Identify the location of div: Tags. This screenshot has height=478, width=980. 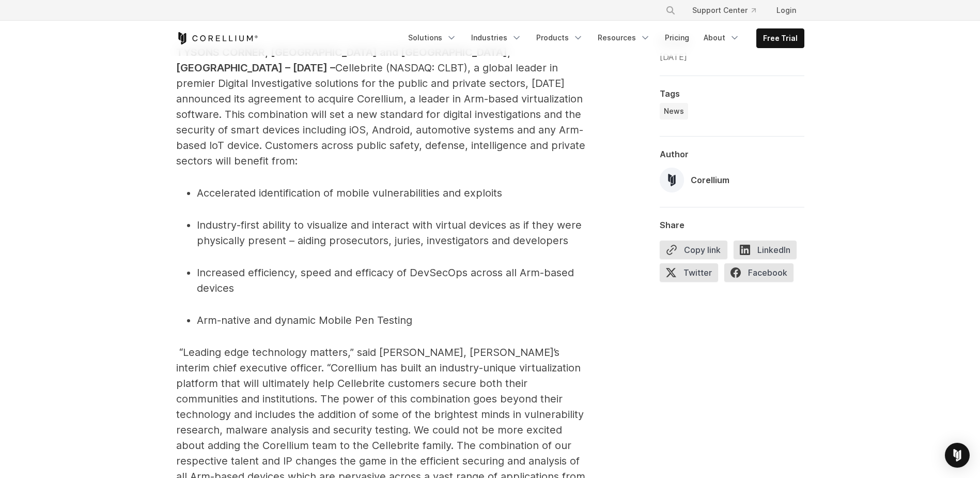
(732, 93).